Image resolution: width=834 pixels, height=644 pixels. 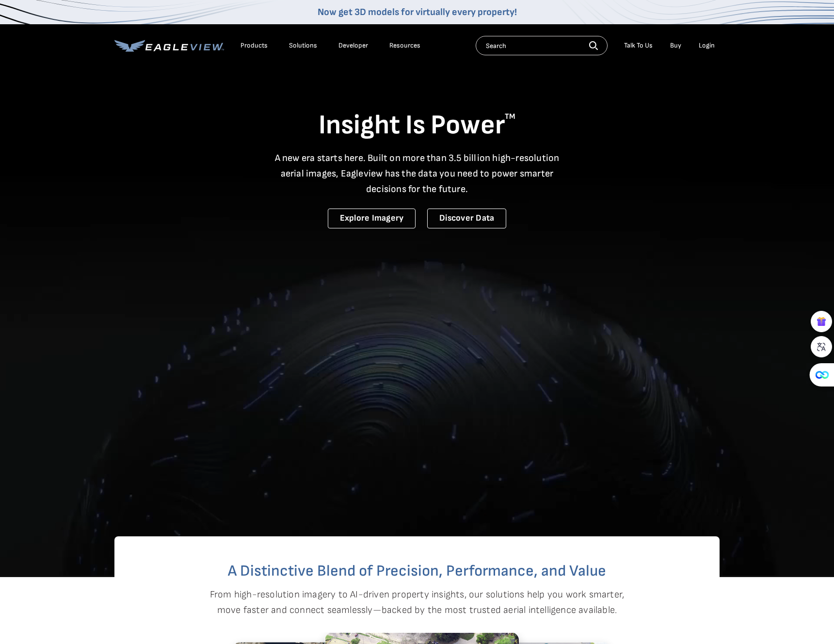 I want to click on p: From high-resolution imagery to AI-driven property insights, our solutions help you work smarter,..., so click(x=417, y=603).